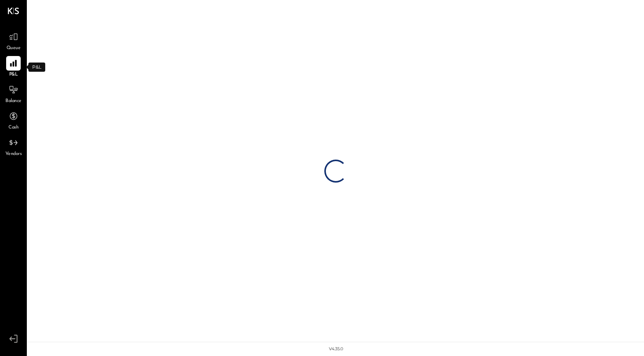 This screenshot has width=644, height=356. Describe the element at coordinates (37, 67) in the screenshot. I see `div: P&L` at that location.